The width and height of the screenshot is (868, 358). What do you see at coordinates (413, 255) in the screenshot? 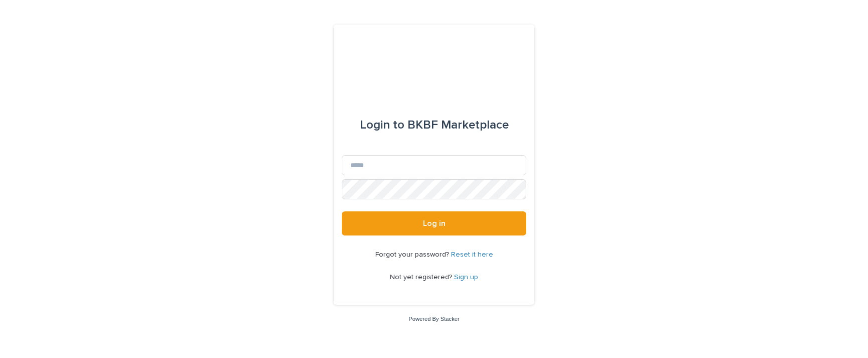
I see `span: Forgot your password?` at bounding box center [413, 255].